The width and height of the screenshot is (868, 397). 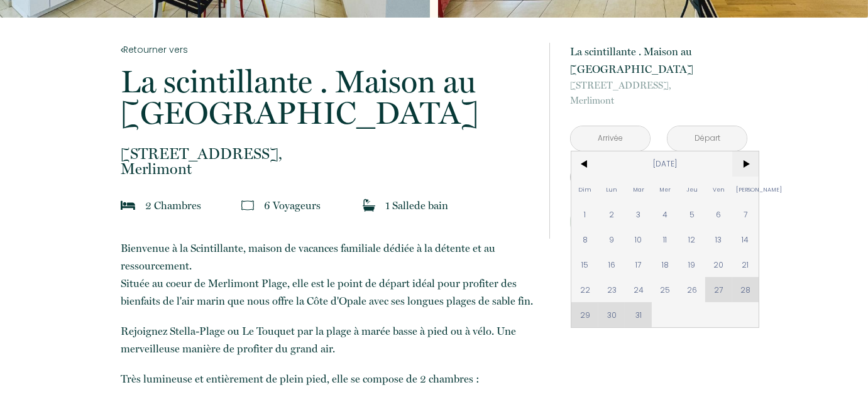 I want to click on span: 7, so click(x=745, y=215).